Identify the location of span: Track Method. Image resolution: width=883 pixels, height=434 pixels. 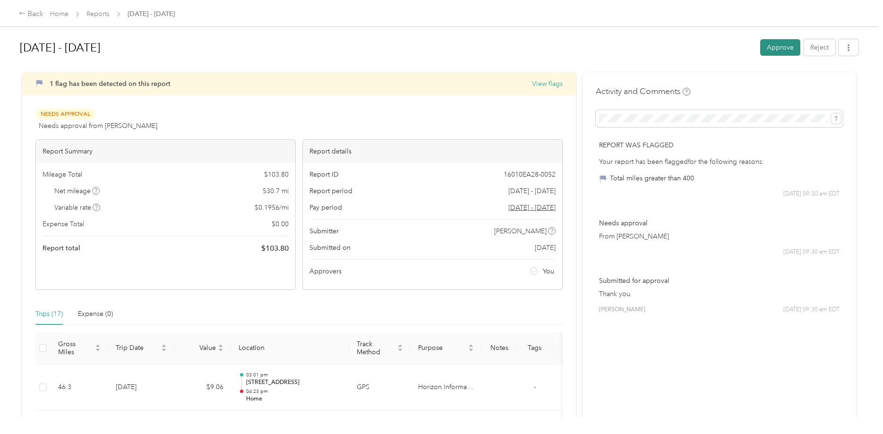
(376, 348).